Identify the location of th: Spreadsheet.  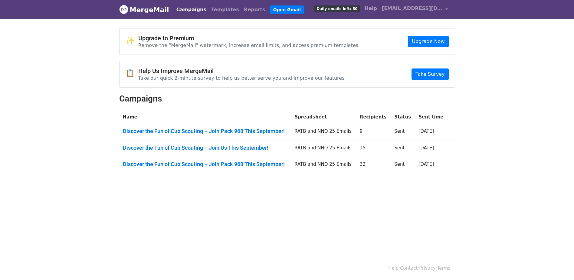
(324, 117).